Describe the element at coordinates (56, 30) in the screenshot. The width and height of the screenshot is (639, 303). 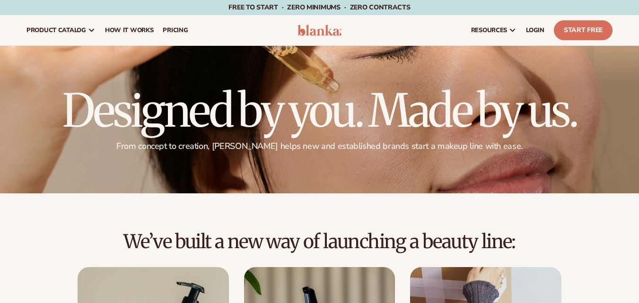
I see `span: product catalog` at that location.